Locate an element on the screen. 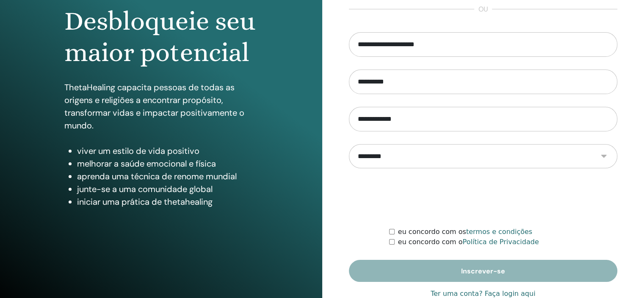 The width and height of the screenshot is (644, 298). font: aprenda uma técnica de renome mundial is located at coordinates (156, 176).